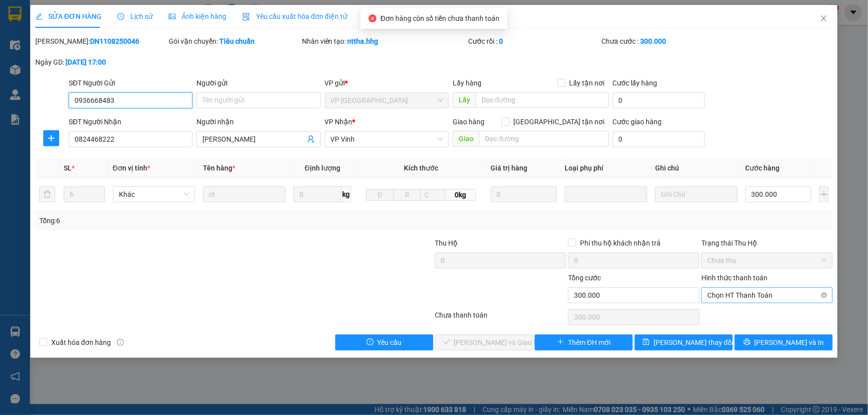 This screenshot has width=868, height=415. What do you see at coordinates (131, 168) in the screenshot?
I see `span: Đơn vị tính` at bounding box center [131, 168].